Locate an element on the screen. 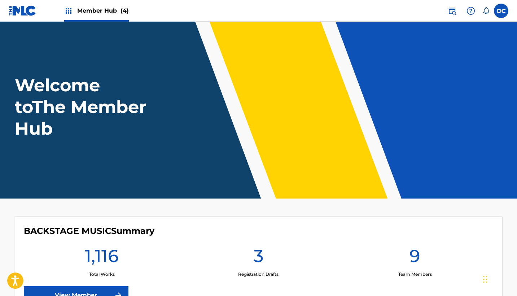 The image size is (517, 296). span: (4) is located at coordinates (124, 10).